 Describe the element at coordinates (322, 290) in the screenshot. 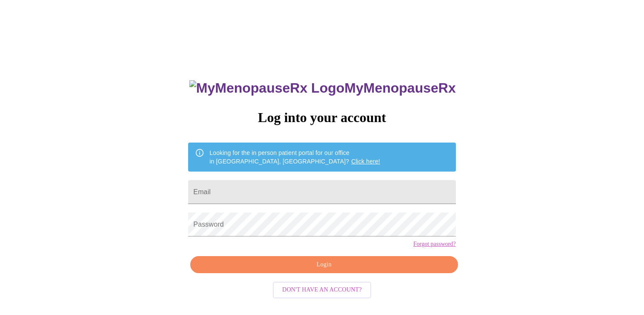

I see `button: Don't have an account?` at that location.